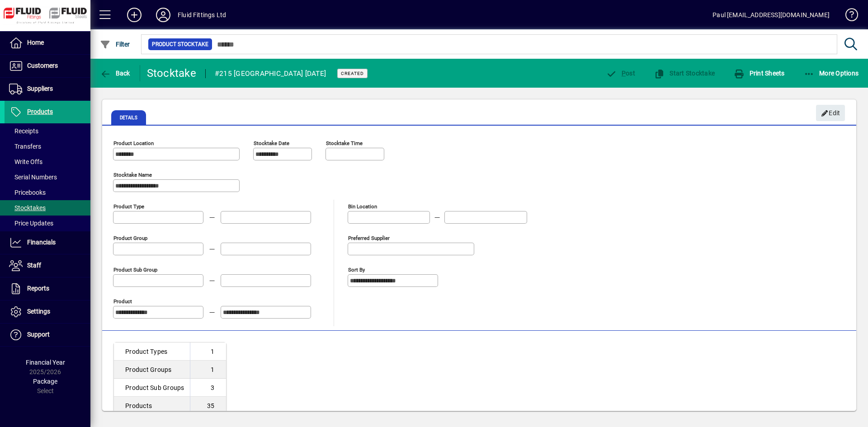  Describe the element at coordinates (208, 406) in the screenshot. I see `td: 35` at that location.